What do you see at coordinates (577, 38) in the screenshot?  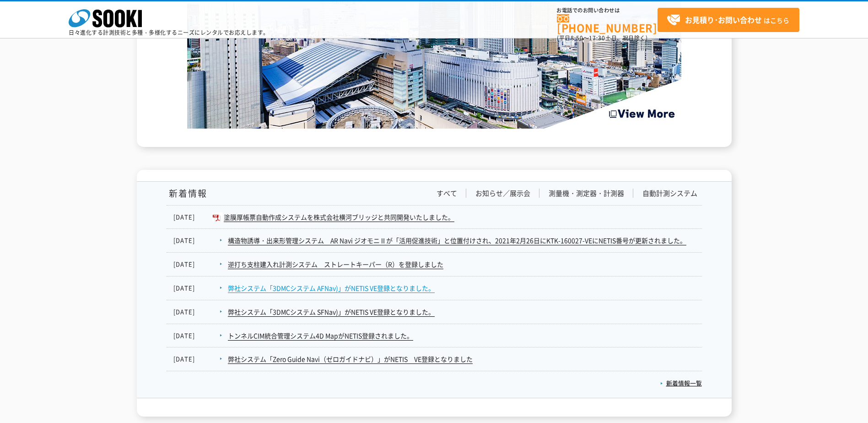 I see `span: 8:50` at bounding box center [577, 38].